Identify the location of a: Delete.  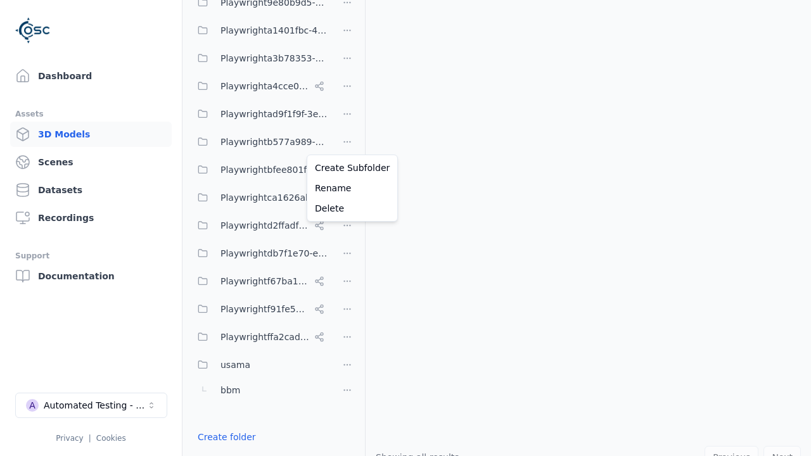
(352, 208).